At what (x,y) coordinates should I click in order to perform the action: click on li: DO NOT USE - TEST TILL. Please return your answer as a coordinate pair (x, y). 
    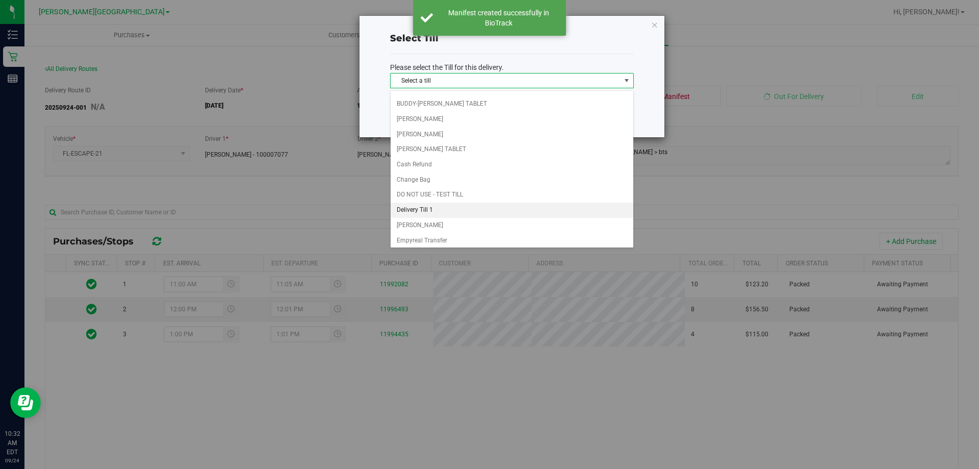
    Looking at the image, I should click on (512, 195).